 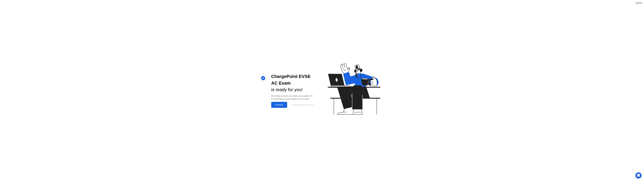 What do you see at coordinates (295, 98) in the screenshot?
I see `div: Proctoring services are ready and enabled. Hit Proceed below to get started on your exam.` at bounding box center [295, 98].